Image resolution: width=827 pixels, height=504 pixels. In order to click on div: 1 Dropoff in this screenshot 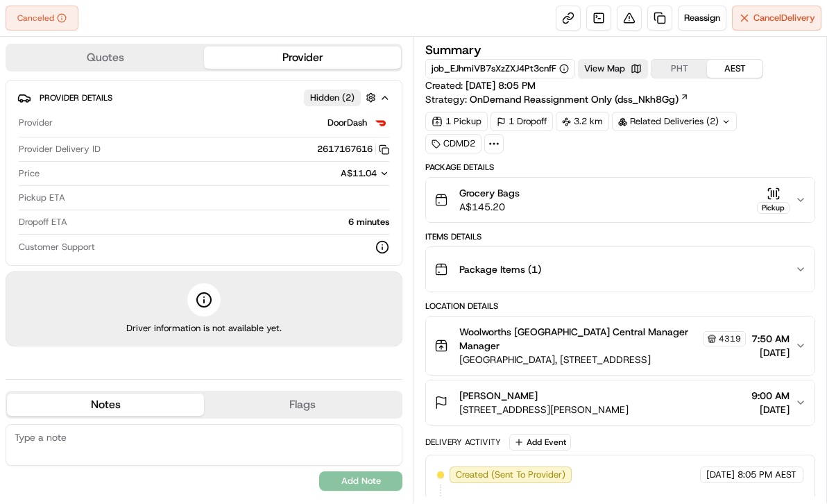, I will do `click(522, 122)`.